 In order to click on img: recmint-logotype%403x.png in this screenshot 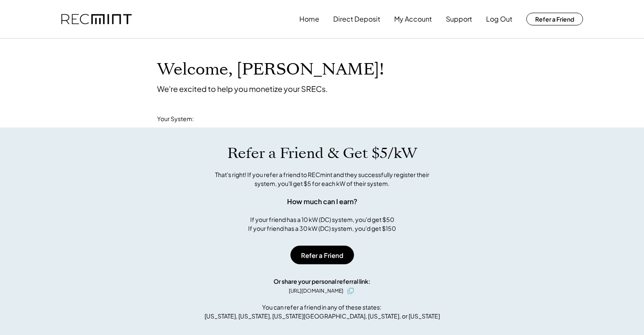, I will do `click(96, 19)`.